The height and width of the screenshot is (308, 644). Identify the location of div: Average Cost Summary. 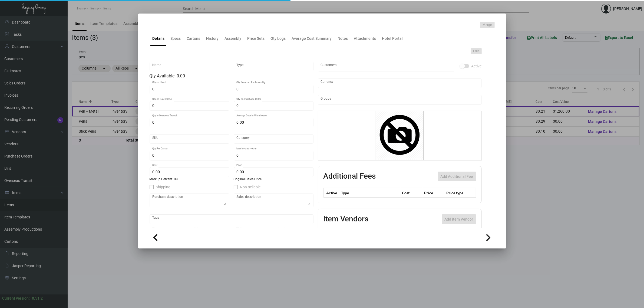
(312, 38).